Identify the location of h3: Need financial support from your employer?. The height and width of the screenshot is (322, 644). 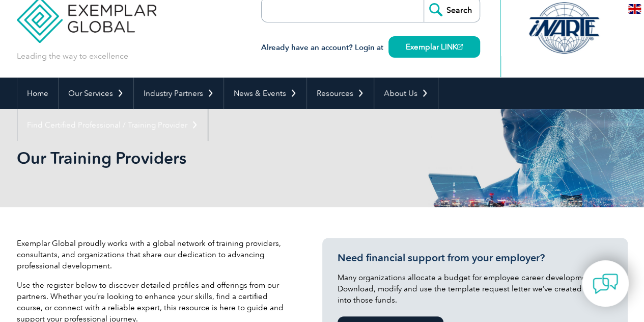
(475, 257).